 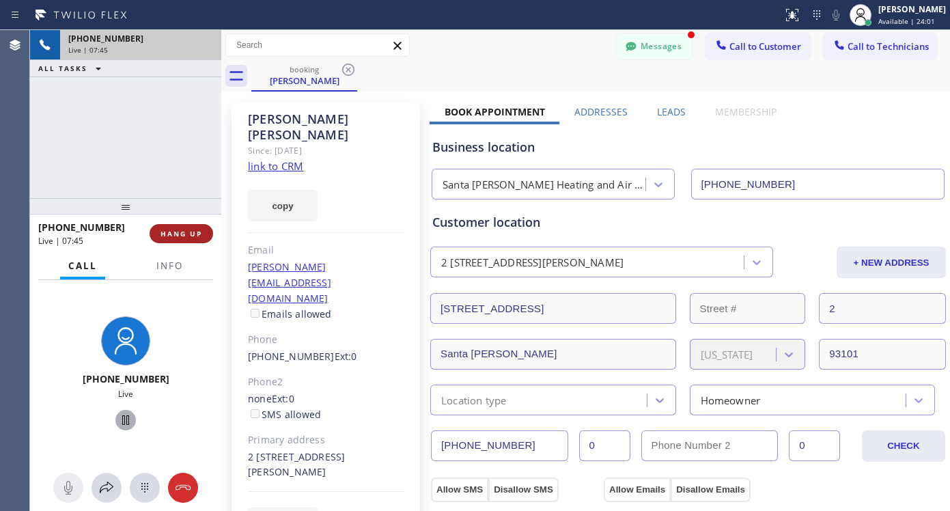 I want to click on input: Street #, so click(x=748, y=308).